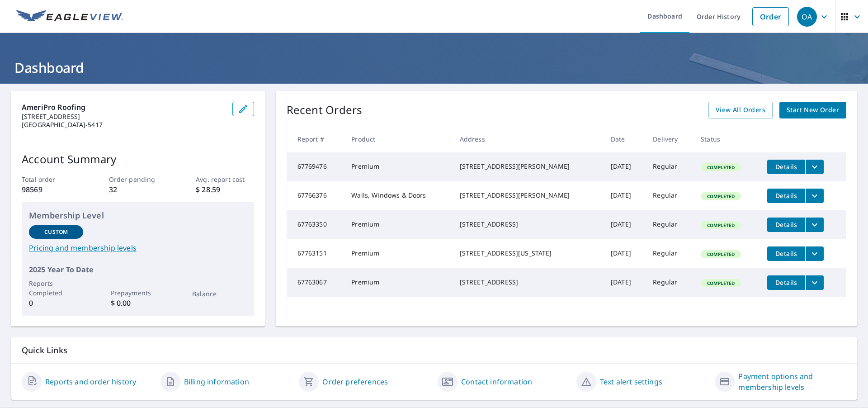 Image resolution: width=868 pixels, height=412 pixels. Describe the element at coordinates (316, 196) in the screenshot. I see `td: 67766376` at that location.